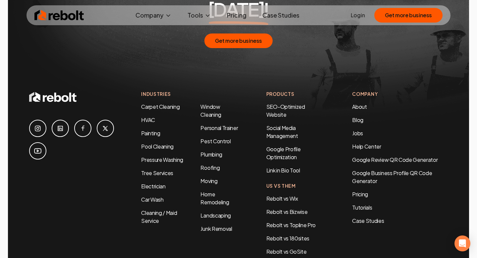 This screenshot has height=258, width=477. I want to click on a: Tree Services, so click(157, 173).